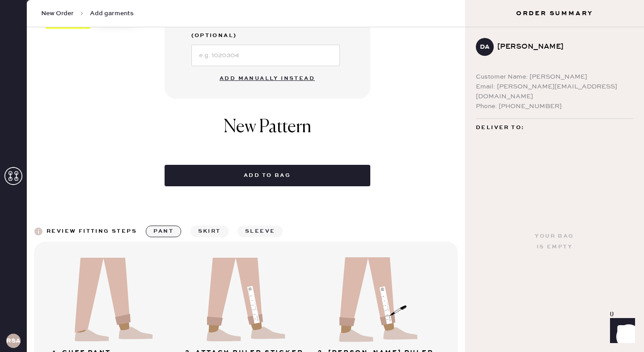 This screenshot has height=352, width=644. I want to click on label: Original Order Number (Optional), so click(266, 30).